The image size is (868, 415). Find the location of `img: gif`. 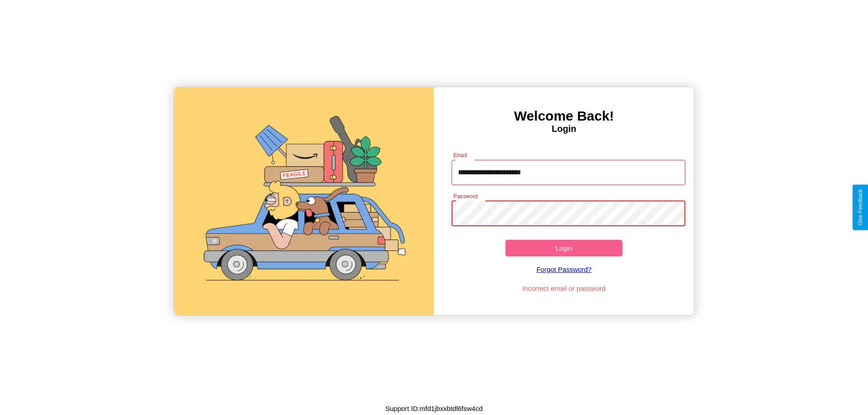

img: gif is located at coordinates (303, 201).